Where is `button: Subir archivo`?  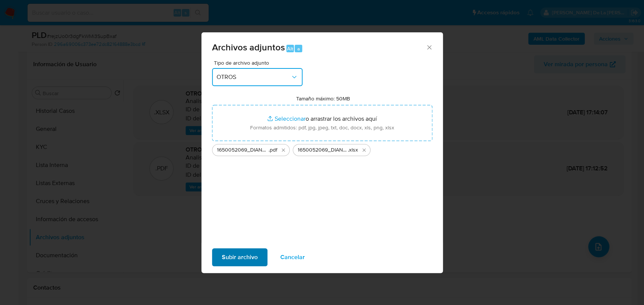 button: Subir archivo is located at coordinates (239, 258).